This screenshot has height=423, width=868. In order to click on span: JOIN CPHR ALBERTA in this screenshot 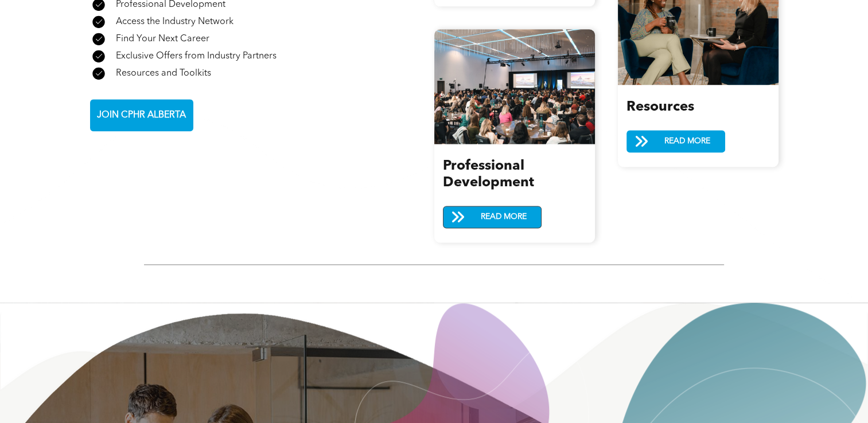, I will do `click(141, 115)`.